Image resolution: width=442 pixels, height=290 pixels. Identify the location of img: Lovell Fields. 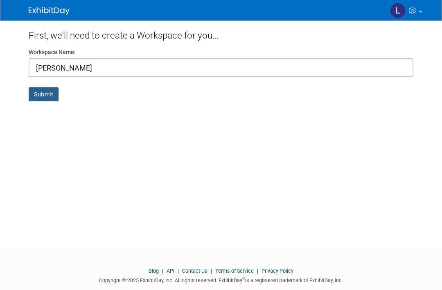
(398, 11).